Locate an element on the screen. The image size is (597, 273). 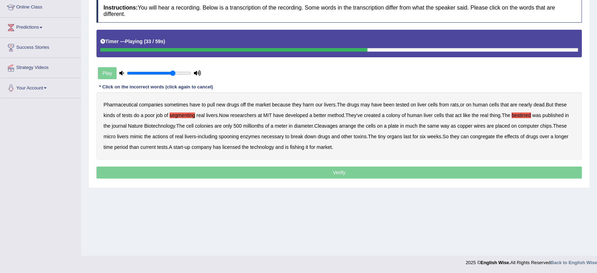
b: was is located at coordinates (536, 115).